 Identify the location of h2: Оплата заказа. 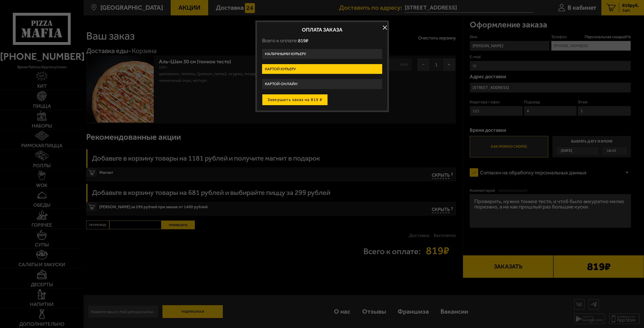
(322, 30).